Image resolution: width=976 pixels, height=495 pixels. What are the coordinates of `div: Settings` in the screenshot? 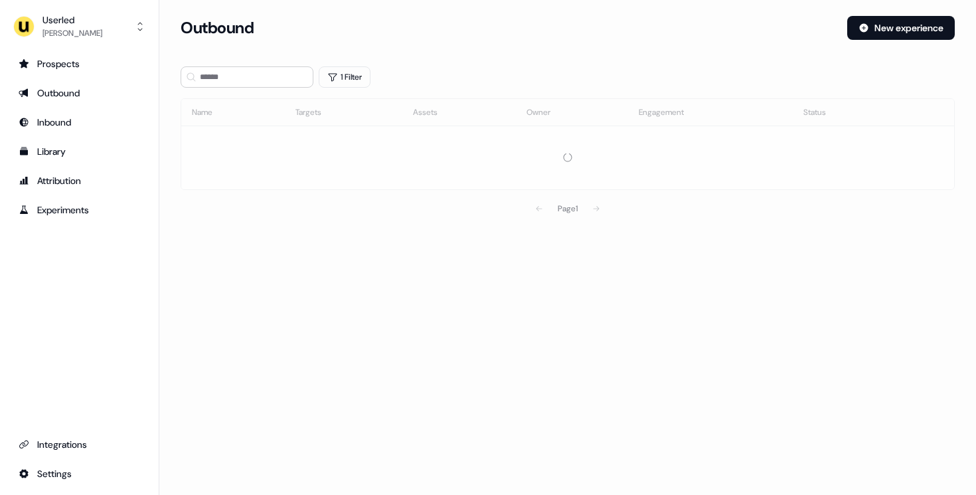 It's located at (79, 474).